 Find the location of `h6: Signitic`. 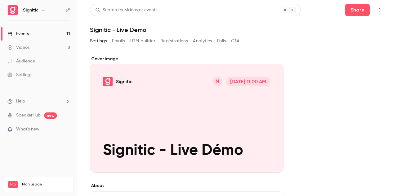

h6: Signitic is located at coordinates (31, 10).